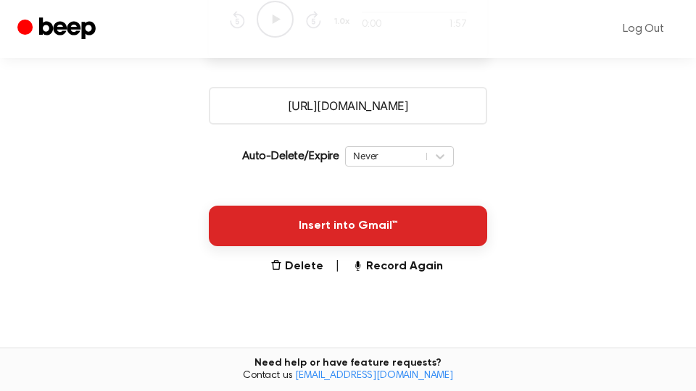  Describe the element at coordinates (58, 29) in the screenshot. I see `a: Beep` at that location.